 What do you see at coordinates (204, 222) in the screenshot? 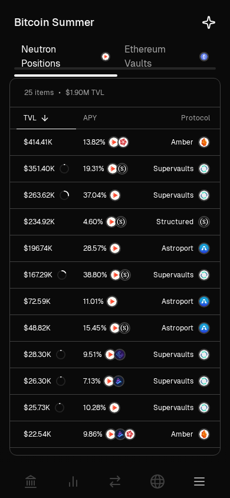
I see `img: maxBTC` at bounding box center [204, 222].